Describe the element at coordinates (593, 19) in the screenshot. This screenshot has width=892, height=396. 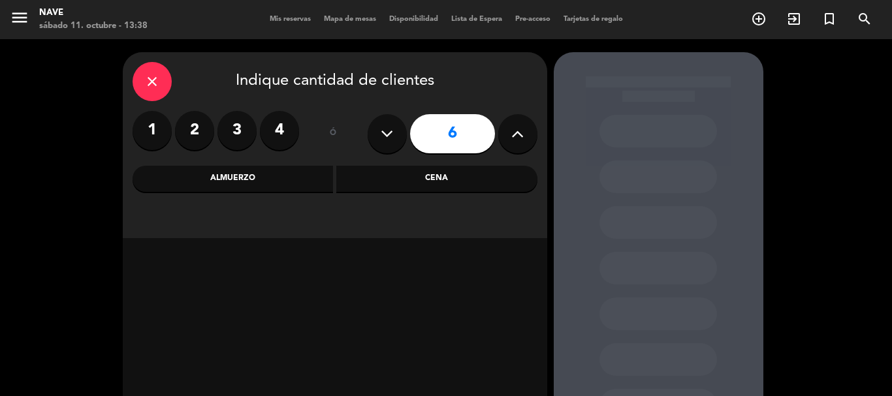
I see `span: Tarjetas de regalo` at that location.